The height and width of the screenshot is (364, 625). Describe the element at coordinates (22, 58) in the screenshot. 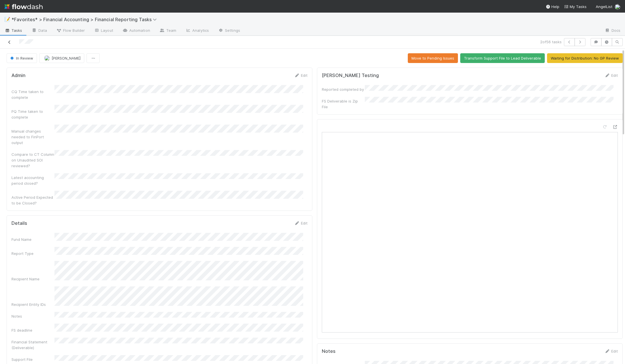

I see `button: In Review` at that location.